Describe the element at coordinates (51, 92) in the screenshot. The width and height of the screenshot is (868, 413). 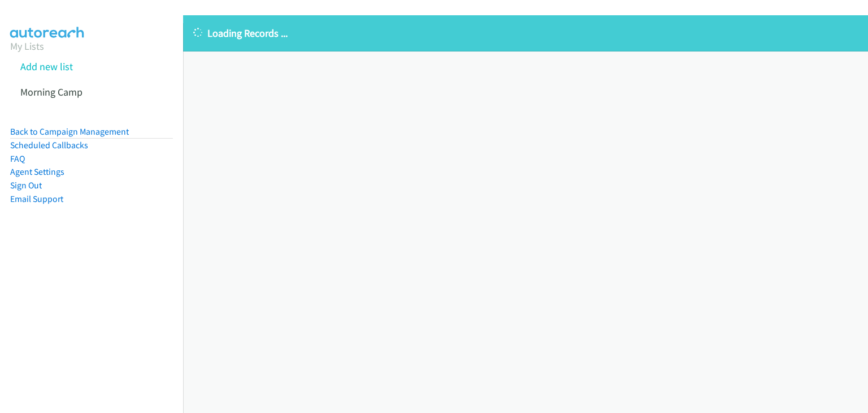
I see `a: Morning Camp` at that location.